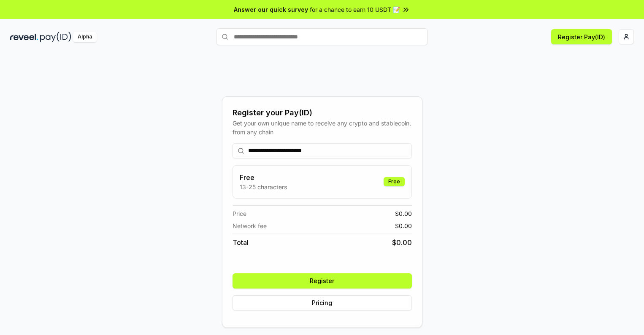  What do you see at coordinates (249, 226) in the screenshot?
I see `span: Network fee` at bounding box center [249, 226].